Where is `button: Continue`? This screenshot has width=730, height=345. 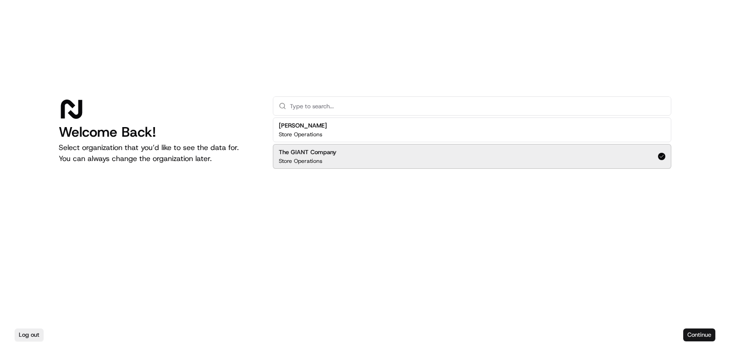
button: Continue is located at coordinates (699, 335).